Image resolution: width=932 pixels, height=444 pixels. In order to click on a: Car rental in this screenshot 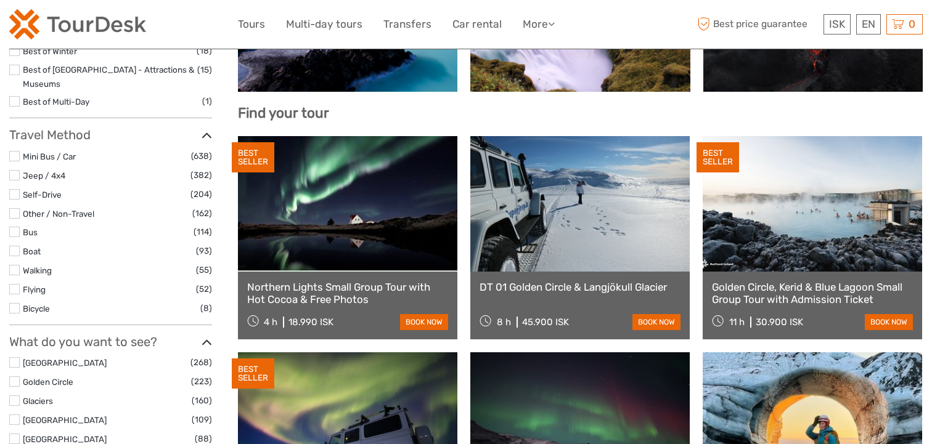, I will do `click(477, 24)`.